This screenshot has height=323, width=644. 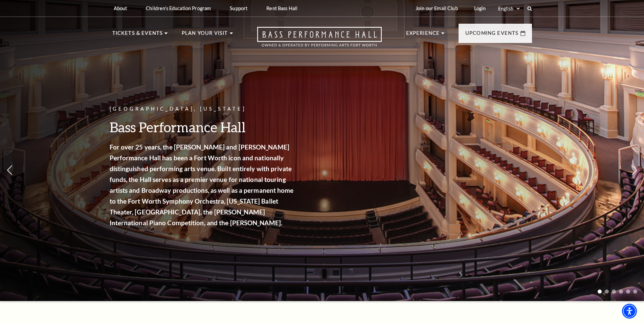 What do you see at coordinates (509, 9) in the screenshot?
I see `select: Select:` at bounding box center [509, 9].